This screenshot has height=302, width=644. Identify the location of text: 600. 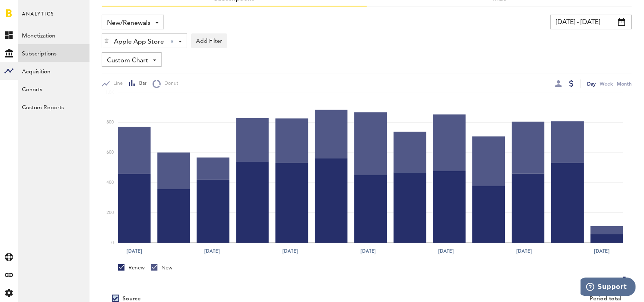
(110, 153).